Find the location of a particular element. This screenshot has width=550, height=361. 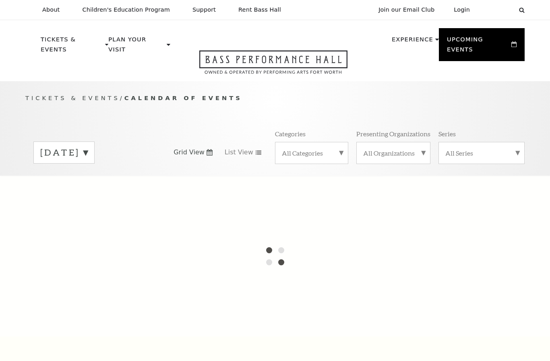

label: All Series is located at coordinates (481, 153).